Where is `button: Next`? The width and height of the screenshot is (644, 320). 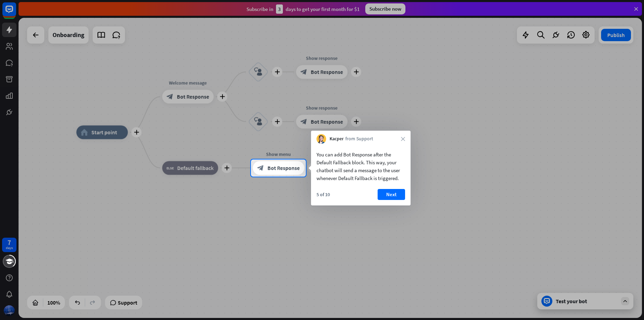
button: Next is located at coordinates (391, 194).